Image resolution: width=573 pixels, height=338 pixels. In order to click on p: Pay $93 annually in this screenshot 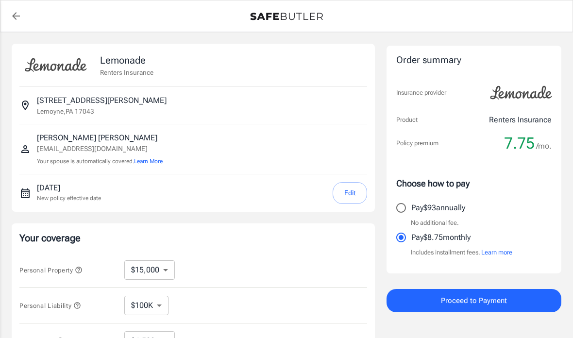, I will do `click(438, 208)`.